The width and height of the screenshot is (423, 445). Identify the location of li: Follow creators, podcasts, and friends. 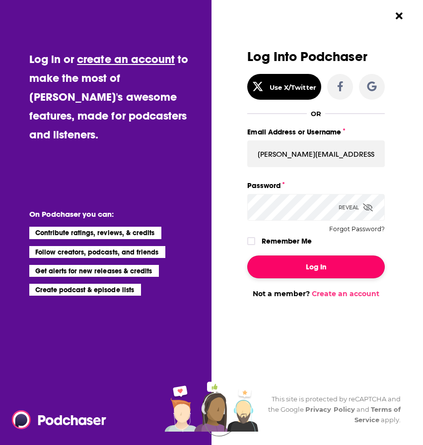
(97, 252).